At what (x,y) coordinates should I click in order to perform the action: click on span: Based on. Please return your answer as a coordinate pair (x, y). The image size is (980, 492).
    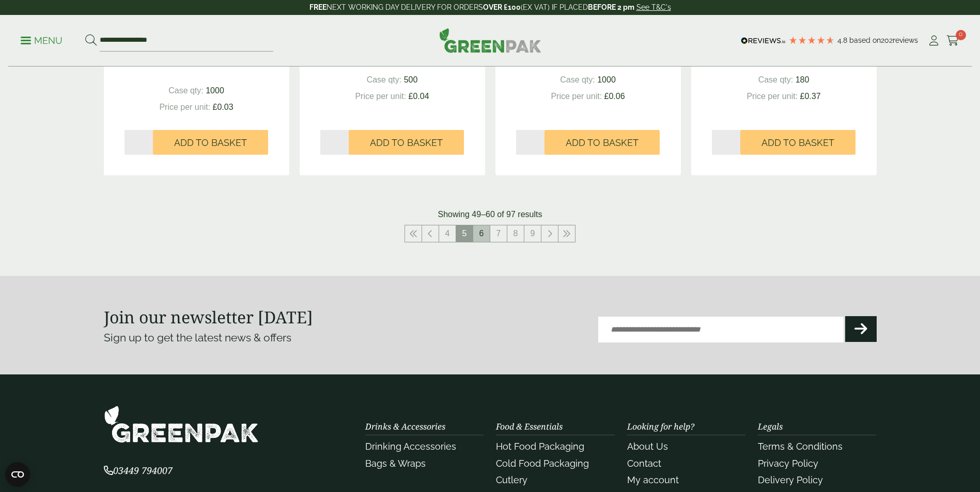
    Looking at the image, I should click on (865, 41).